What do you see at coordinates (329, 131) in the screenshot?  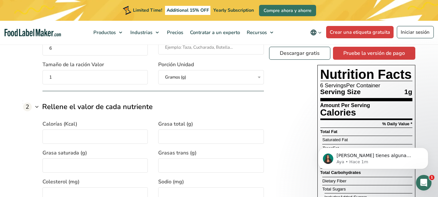 I see `strong: Total Fat` at bounding box center [329, 131].